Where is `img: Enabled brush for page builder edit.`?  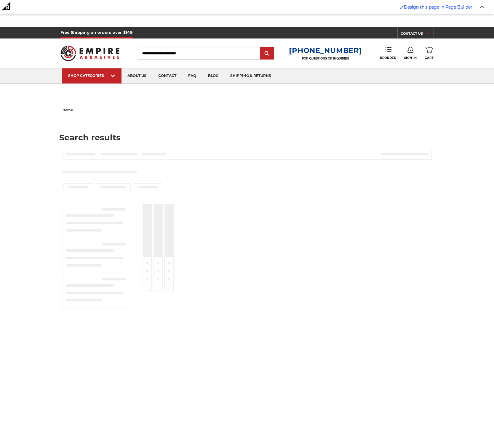 img: Enabled brush for page builder edit. is located at coordinates (402, 7).